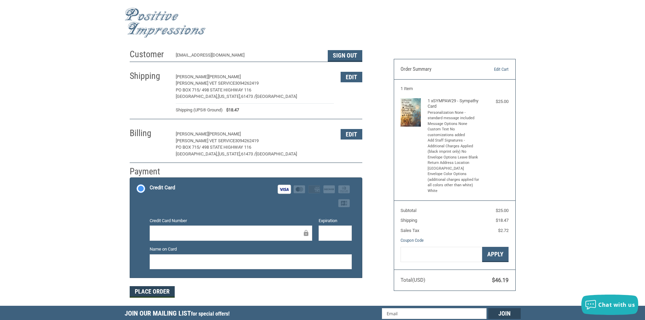 This screenshot has height=320, width=645. Describe the element at coordinates (231, 221) in the screenshot. I see `label: Credit Card Number` at that location.